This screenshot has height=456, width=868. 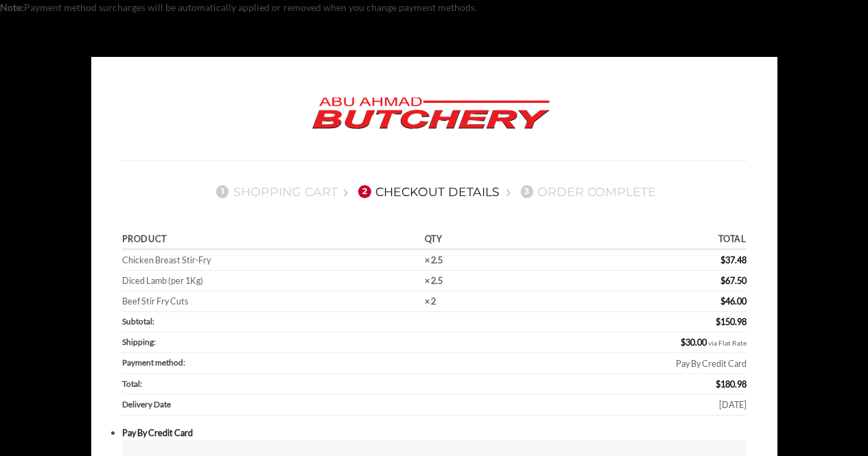 What do you see at coordinates (727, 343) in the screenshot?
I see `small: via Flat Rate` at bounding box center [727, 343].